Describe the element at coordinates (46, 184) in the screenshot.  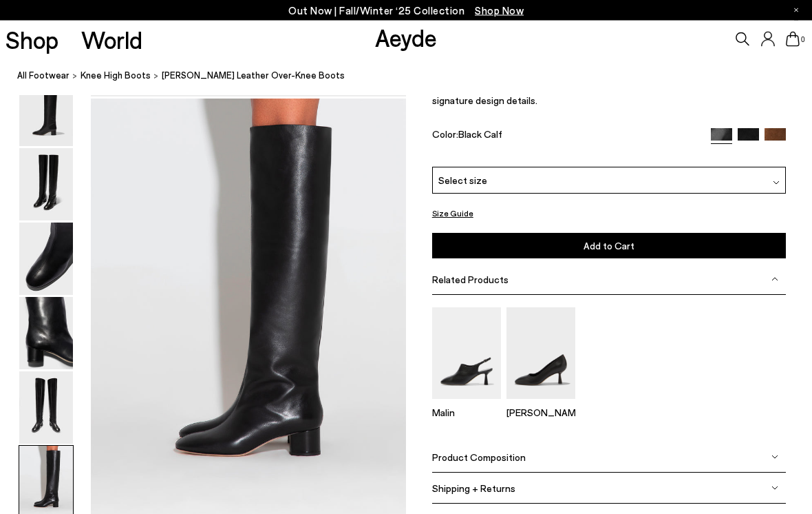
I see `img: Willa Leather Over-Knee Boots - Image 2` at that location.